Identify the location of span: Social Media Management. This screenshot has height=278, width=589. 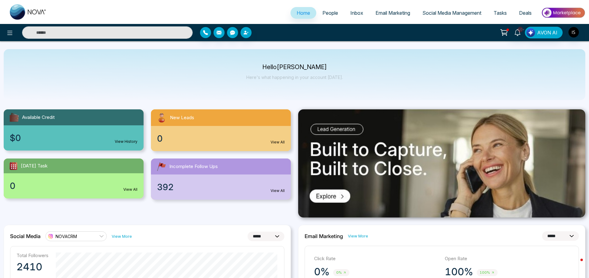
(452, 13).